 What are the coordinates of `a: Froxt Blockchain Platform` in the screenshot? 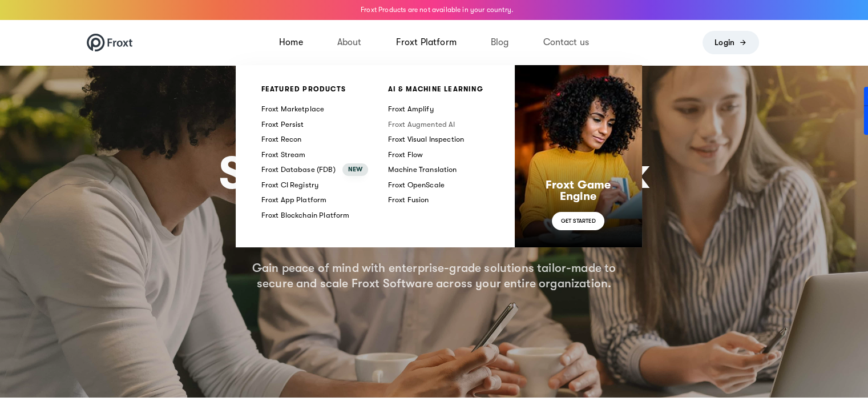 It's located at (324, 215).